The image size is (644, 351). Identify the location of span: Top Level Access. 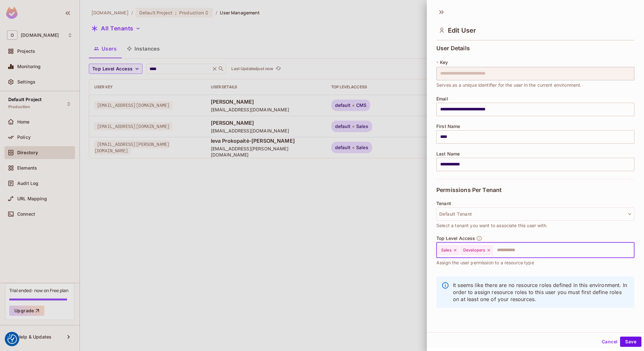
(456, 238).